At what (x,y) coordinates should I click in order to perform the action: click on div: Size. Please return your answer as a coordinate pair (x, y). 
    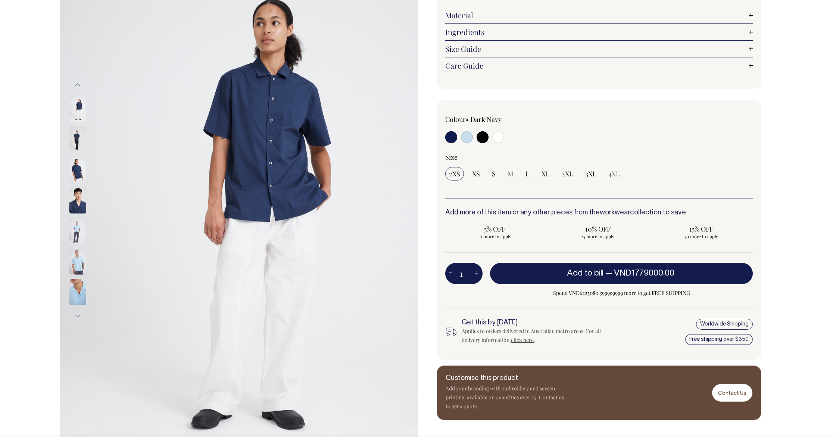
    Looking at the image, I should click on (599, 157).